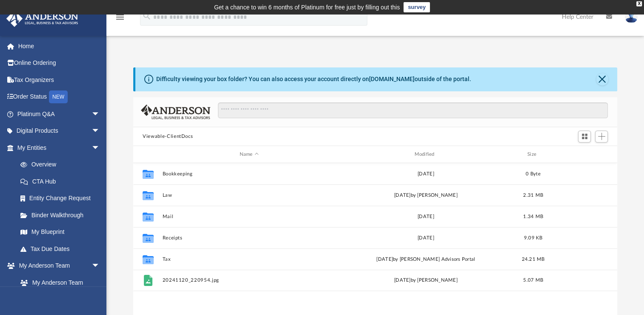 This screenshot has width=644, height=315. What do you see at coordinates (58, 282) in the screenshot?
I see `a: My Anderson Team` at bounding box center [58, 282].